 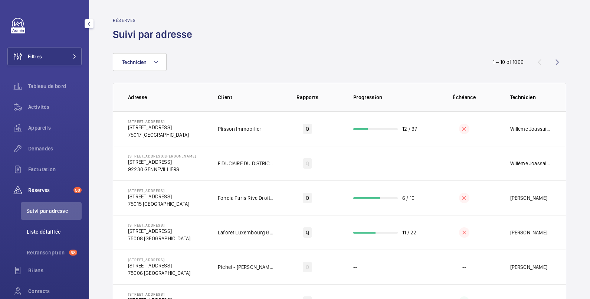 What do you see at coordinates (308, 97) in the screenshot?
I see `p: Rapports` at bounding box center [308, 97].